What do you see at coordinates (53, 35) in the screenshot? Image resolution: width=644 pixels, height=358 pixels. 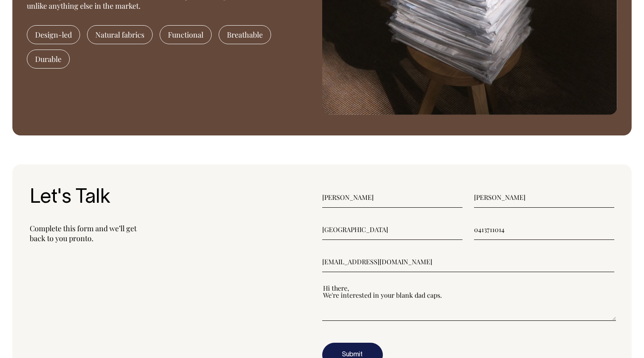 I see `span: Design-led` at bounding box center [53, 35].